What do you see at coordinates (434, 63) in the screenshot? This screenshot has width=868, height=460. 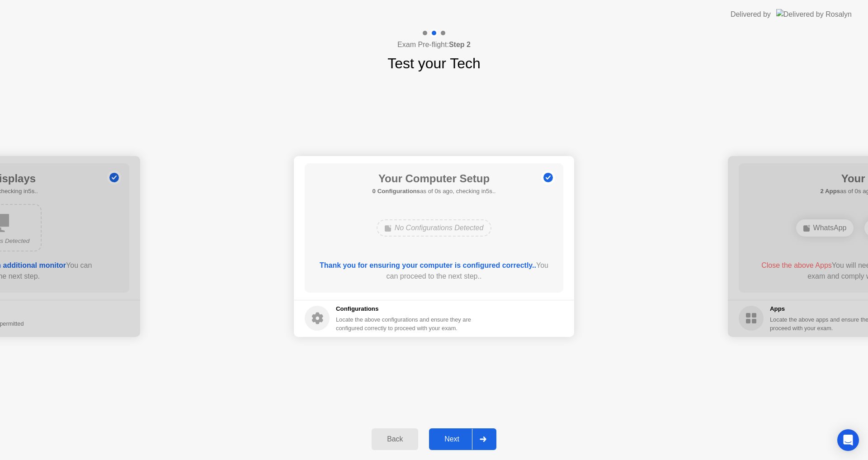 I see `h1: Test your Tech` at bounding box center [434, 63].